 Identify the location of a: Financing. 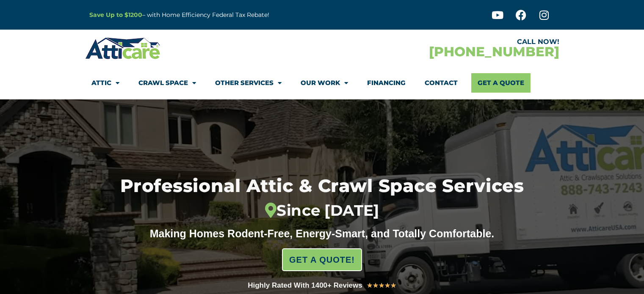
(386, 83).